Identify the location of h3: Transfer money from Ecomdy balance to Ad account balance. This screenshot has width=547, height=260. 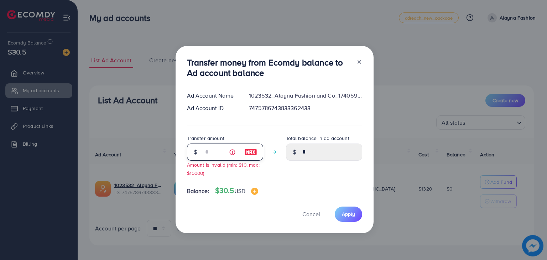
(269, 68).